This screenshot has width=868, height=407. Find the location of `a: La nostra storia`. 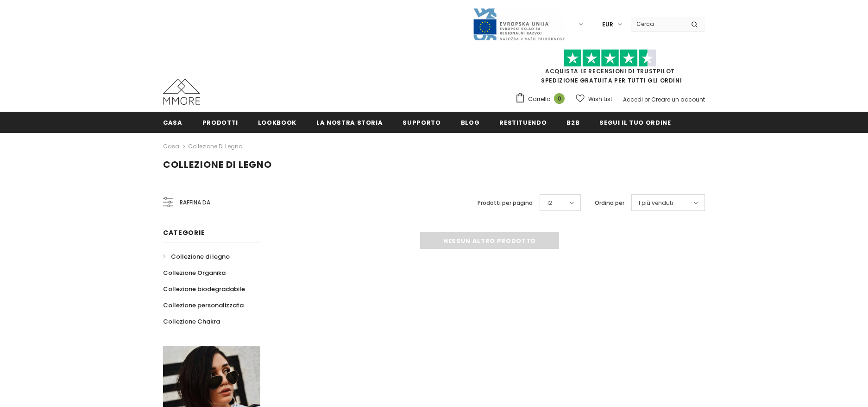

a: La nostra storia is located at coordinates (349, 122).